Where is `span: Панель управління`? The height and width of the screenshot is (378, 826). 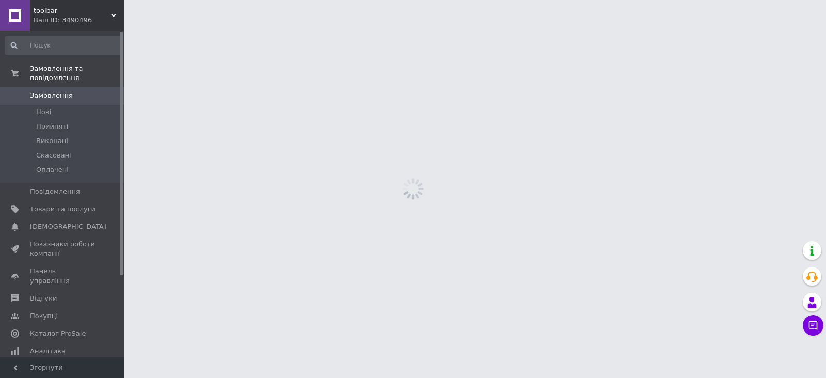 span: Панель управління is located at coordinates (63, 276).